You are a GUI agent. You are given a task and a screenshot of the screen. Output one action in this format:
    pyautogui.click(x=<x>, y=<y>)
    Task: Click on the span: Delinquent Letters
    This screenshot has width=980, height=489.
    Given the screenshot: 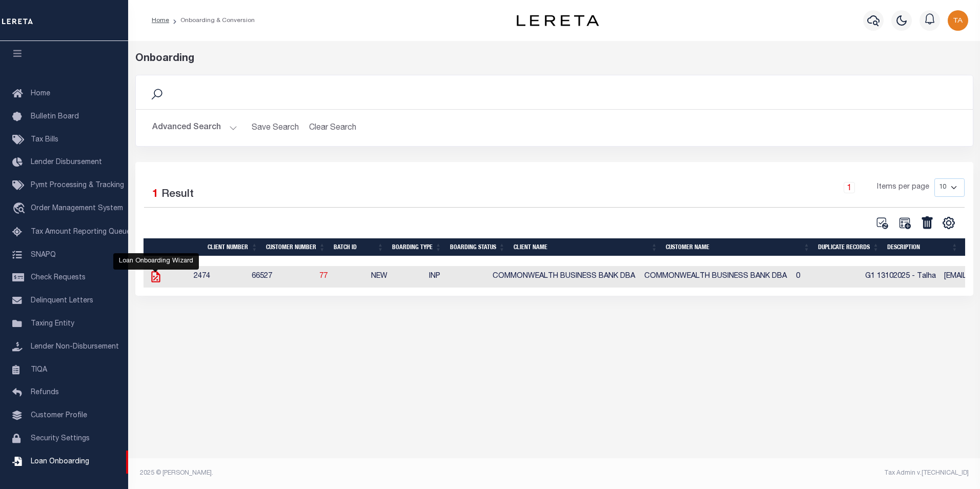 What is the action you would take?
    pyautogui.click(x=62, y=300)
    